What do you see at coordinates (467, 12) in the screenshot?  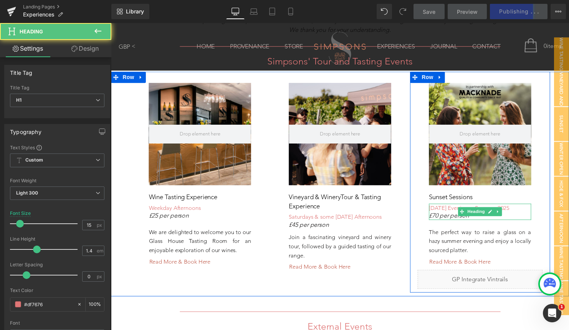 I see `a: Preview` at bounding box center [467, 12].